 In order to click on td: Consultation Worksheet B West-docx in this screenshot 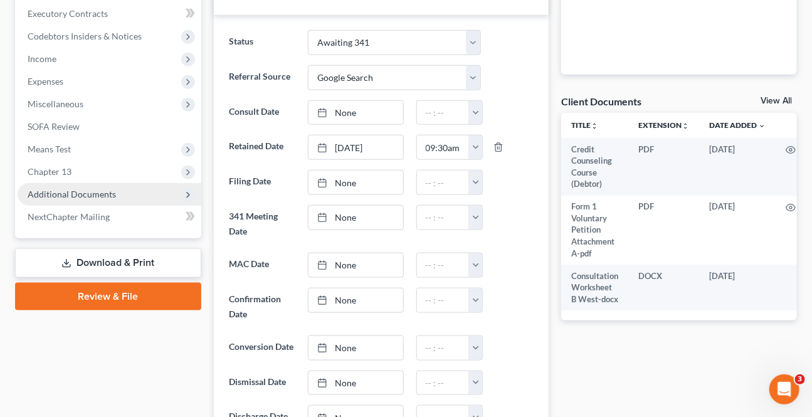, I will do `click(594, 287)`.